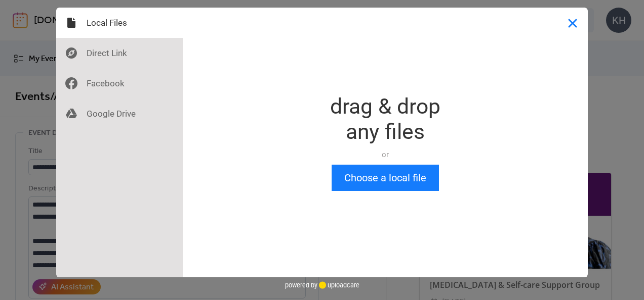  Describe the element at coordinates (385, 119) in the screenshot. I see `div: drag & drop any files` at that location.